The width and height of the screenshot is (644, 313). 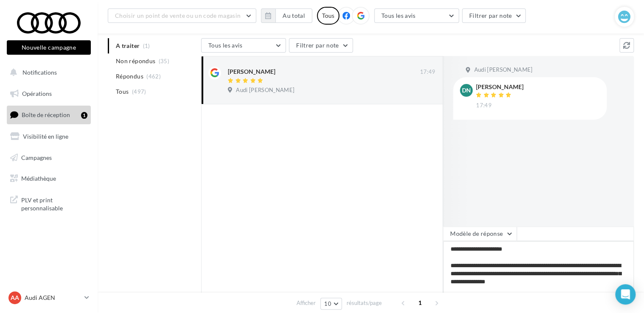 What do you see at coordinates (130, 77) in the screenshot?
I see `span: Répondus` at bounding box center [130, 77].